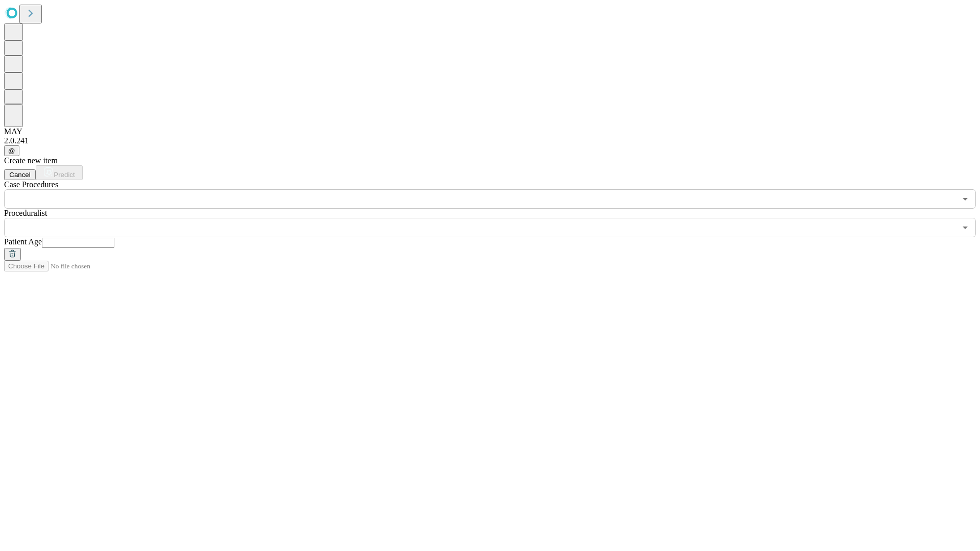 This screenshot has width=980, height=551. What do you see at coordinates (31, 184) in the screenshot?
I see `span: Scheduled Procedure` at bounding box center [31, 184].